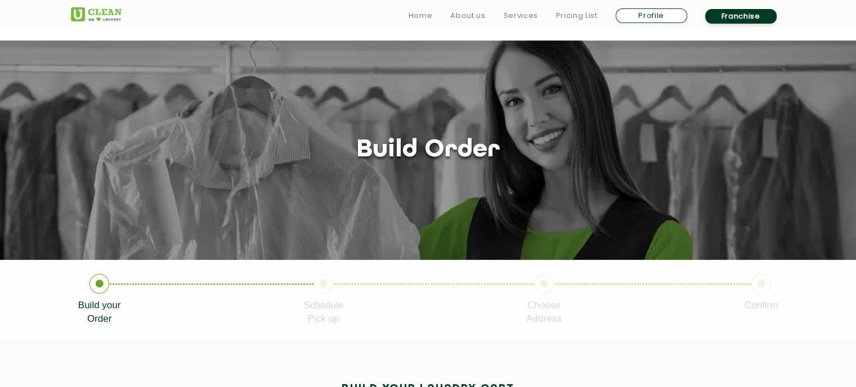 The height and width of the screenshot is (387, 856). What do you see at coordinates (741, 16) in the screenshot?
I see `a: Franchise` at bounding box center [741, 16].